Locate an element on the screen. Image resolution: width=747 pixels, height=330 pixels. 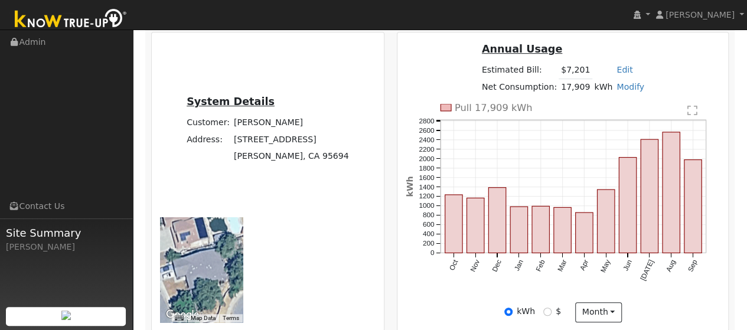
u: Annual Usage is located at coordinates (522, 49).